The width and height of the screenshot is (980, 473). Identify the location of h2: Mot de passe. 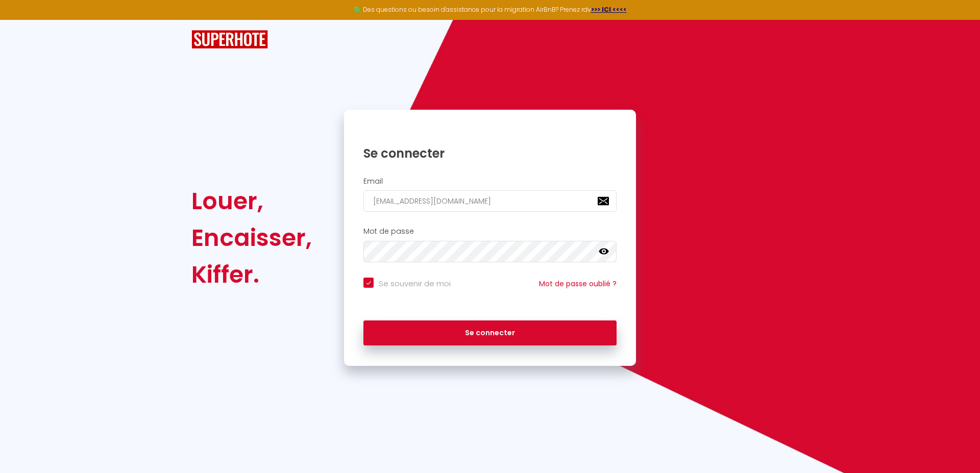
(490, 231).